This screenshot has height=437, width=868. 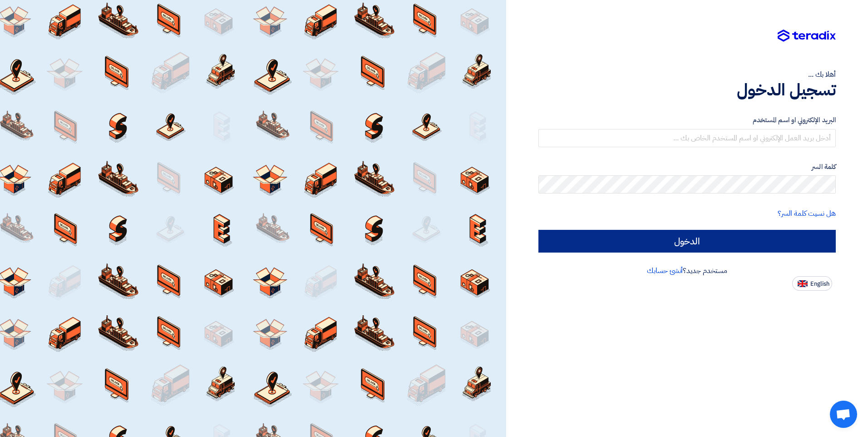 I want to click on input: الدخول, so click(x=687, y=241).